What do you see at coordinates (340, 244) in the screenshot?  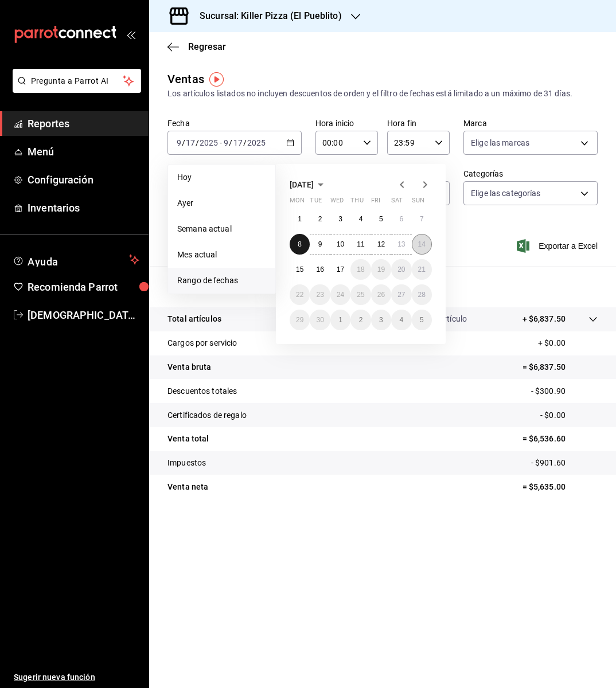 I see `button: September 10, 2025` at bounding box center [340, 244].